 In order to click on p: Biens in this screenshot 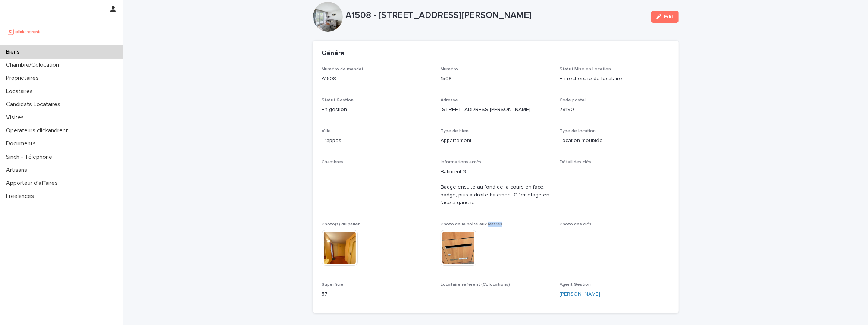, I will do `click(14, 52)`.